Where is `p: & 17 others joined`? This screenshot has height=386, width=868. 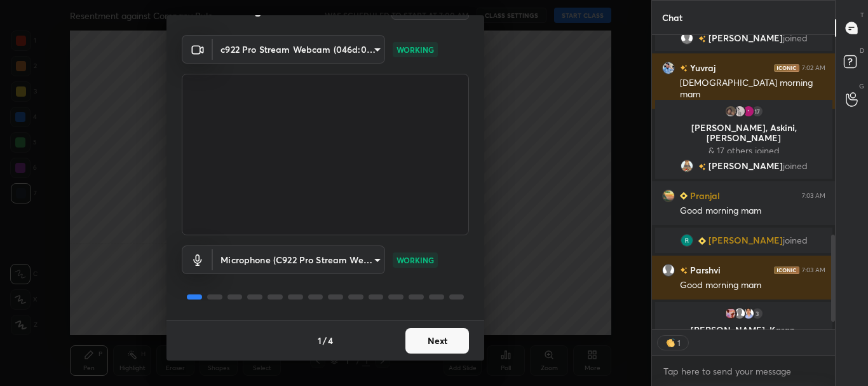 p: & 17 others joined is located at coordinates (743, 150).